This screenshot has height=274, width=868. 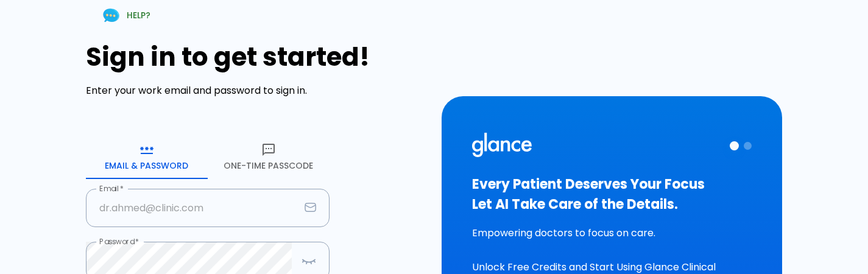 What do you see at coordinates (256, 91) in the screenshot?
I see `p: Enter your work email and password to sign in.` at bounding box center [256, 91].